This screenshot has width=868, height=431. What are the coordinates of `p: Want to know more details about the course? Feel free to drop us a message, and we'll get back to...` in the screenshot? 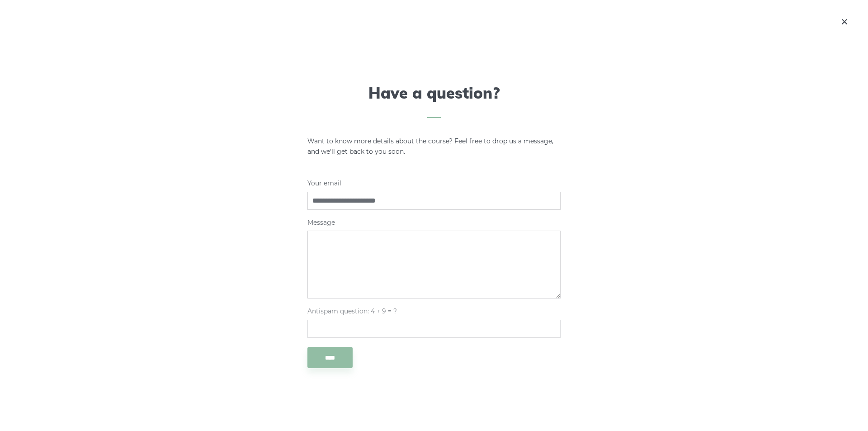 It's located at (434, 146).